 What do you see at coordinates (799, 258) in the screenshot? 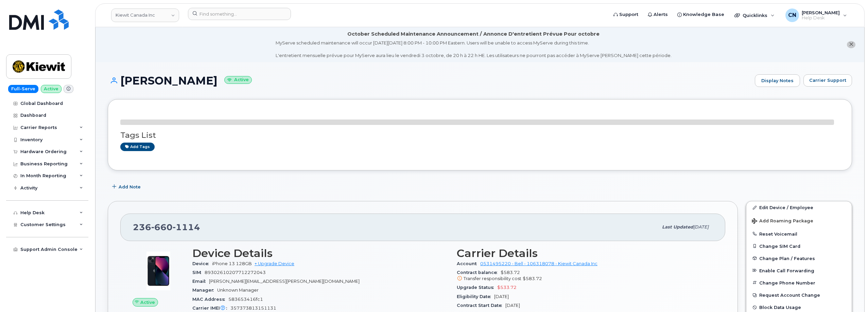
I see `button: Change Plan / Features` at bounding box center [799, 258].